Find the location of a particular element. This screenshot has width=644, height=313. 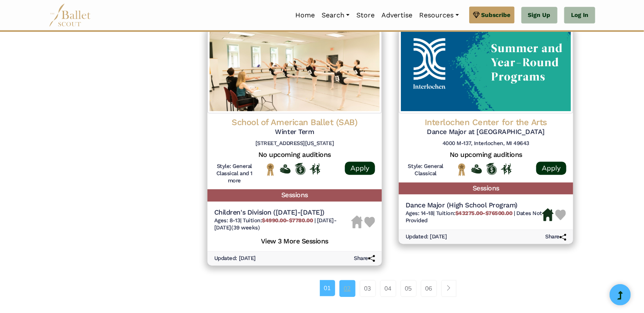

a: 06 is located at coordinates (429, 288).